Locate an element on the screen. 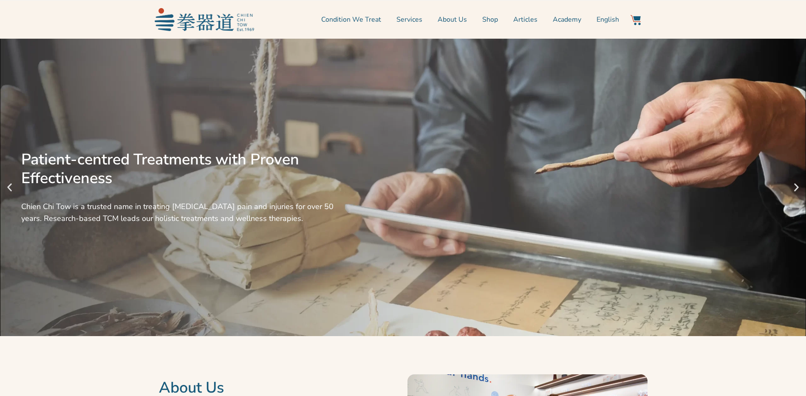 This screenshot has height=396, width=806. a: Services is located at coordinates (409, 20).